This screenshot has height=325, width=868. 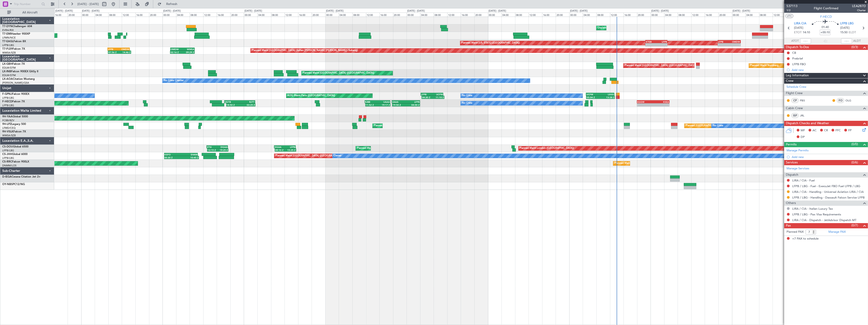 I want to click on a: LFMN/NCE, so click(x=9, y=37).